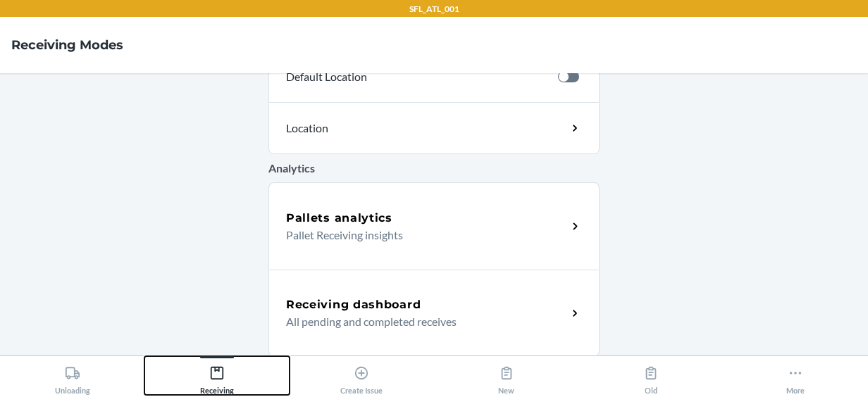 This screenshot has height=397, width=868. Describe the element at coordinates (420, 235) in the screenshot. I see `p: Pallet Receiving insights` at that location.